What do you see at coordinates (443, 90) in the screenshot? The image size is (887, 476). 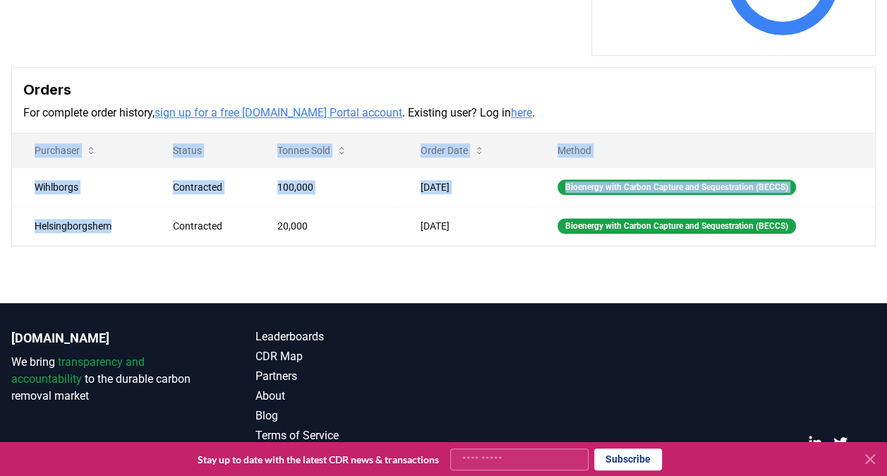 I see `h3: Orders` at bounding box center [443, 90].